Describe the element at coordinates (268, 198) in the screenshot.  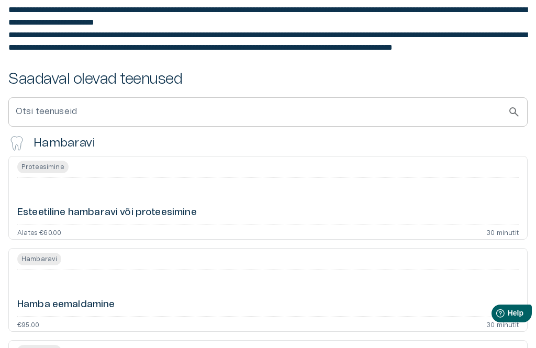
I see `a: Navigate to Esteetiline hambaravi või proteesimine` at that location.